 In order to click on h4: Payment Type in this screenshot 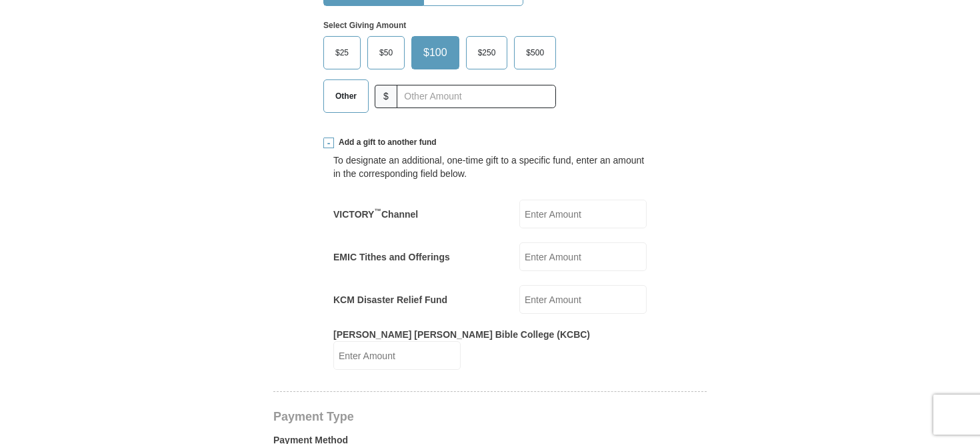, I will do `click(490, 417)`.